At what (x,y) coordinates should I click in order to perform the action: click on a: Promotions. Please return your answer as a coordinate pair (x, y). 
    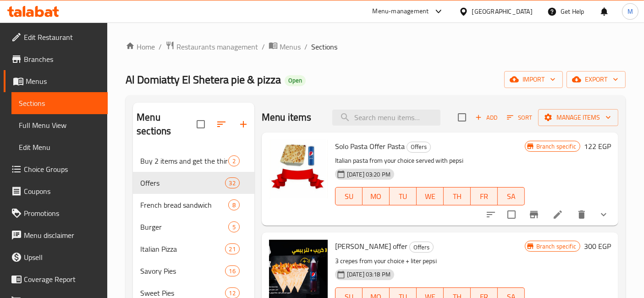
    Looking at the image, I should click on (55, 213).